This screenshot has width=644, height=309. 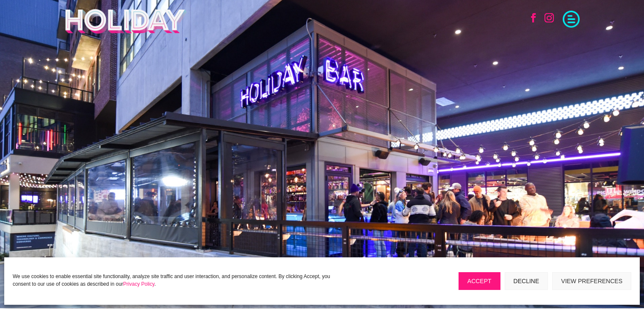 I want to click on button: View preferences, so click(x=591, y=281).